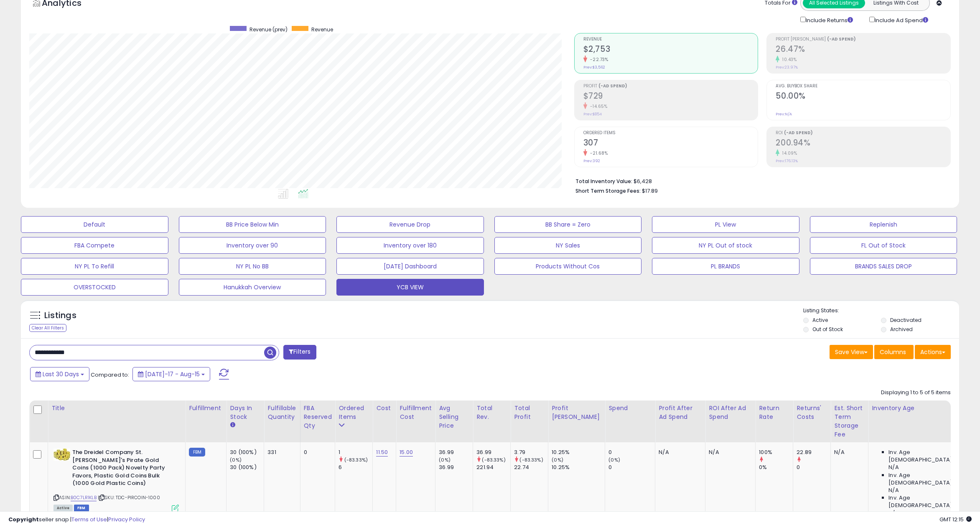  I want to click on div: Total Profit, so click(529, 413).